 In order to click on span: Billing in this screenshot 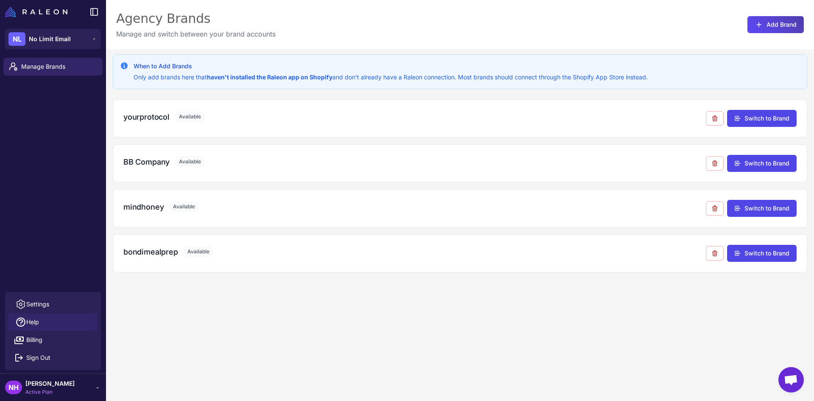, I will do `click(34, 340)`.